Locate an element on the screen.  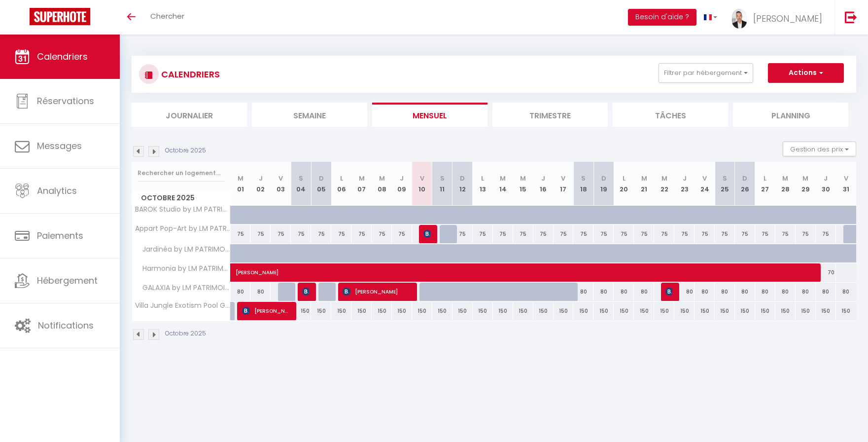
span: Villa Jungle Exotism Pool Garden is located at coordinates (183, 305).